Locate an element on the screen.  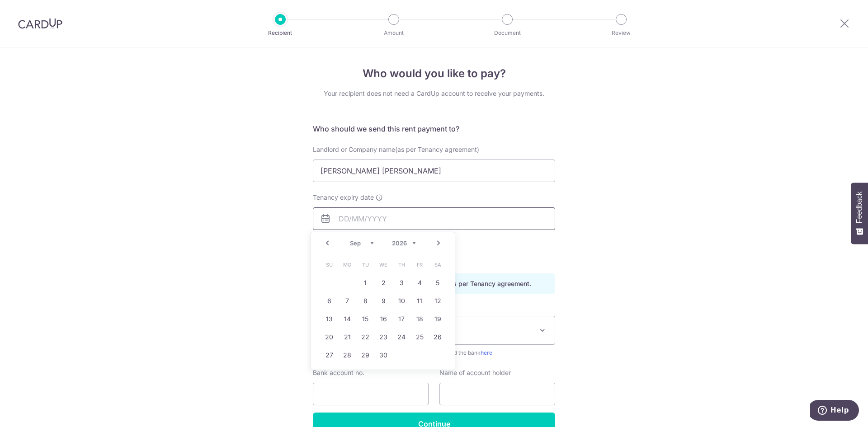
a: 12 is located at coordinates (437, 301).